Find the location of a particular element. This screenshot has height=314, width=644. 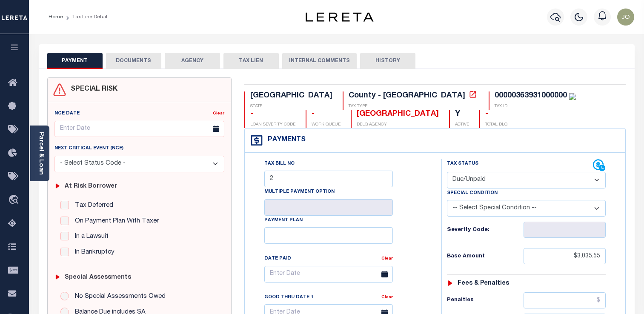

label: NCE Date is located at coordinates (67, 113).